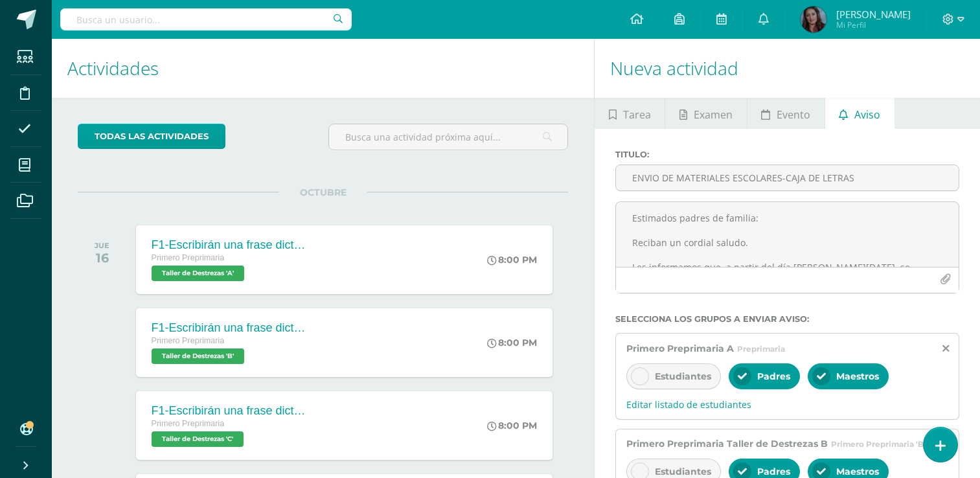  What do you see at coordinates (787, 404) in the screenshot?
I see `span: Editar listado de estudiantes` at bounding box center [787, 404].